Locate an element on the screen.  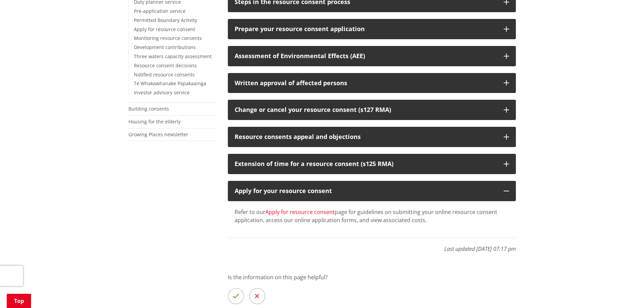
a: Resource consent decisions is located at coordinates (165, 65).